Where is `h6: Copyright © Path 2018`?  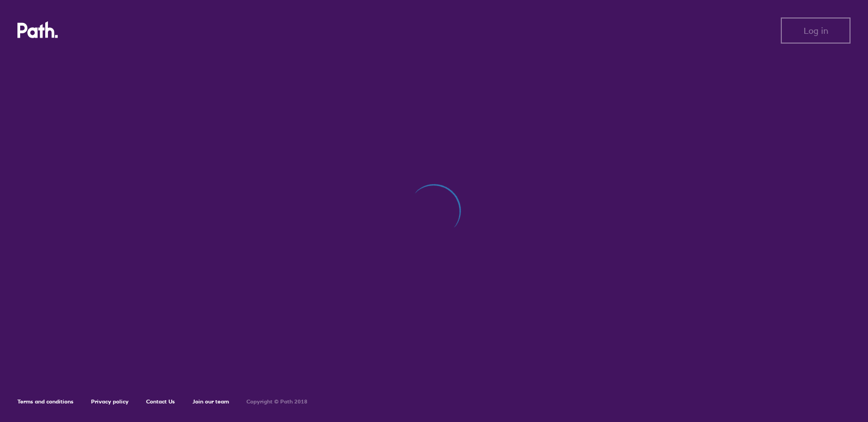 h6: Copyright © Path 2018 is located at coordinates (277, 402).